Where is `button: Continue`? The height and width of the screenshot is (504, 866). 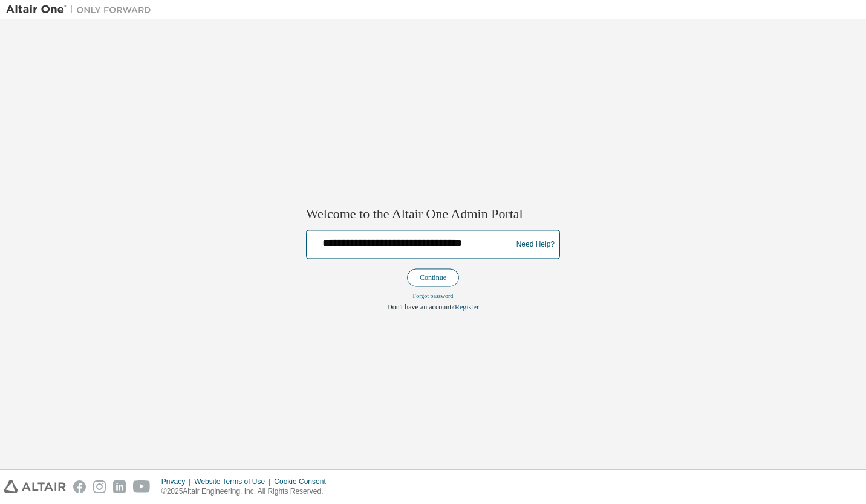
button: Continue is located at coordinates (433, 278).